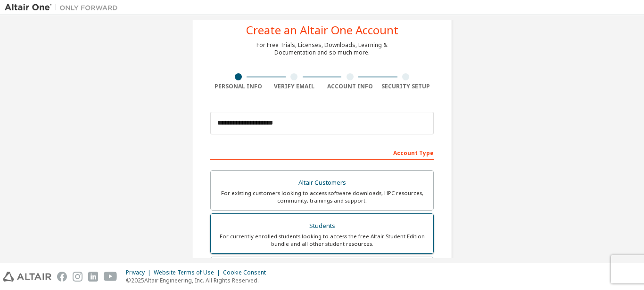 The image size is (644, 290). I want to click on div: Cookie Consent, so click(247, 273).